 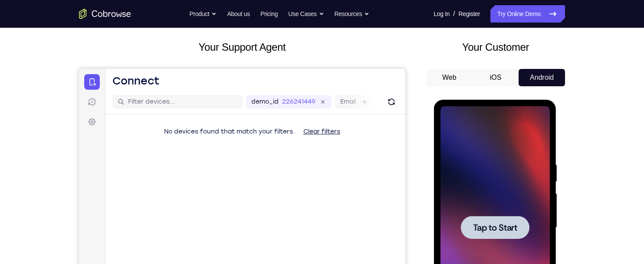 What do you see at coordinates (186, 33) in the screenshot?
I see `label: demo_id` at bounding box center [186, 33].